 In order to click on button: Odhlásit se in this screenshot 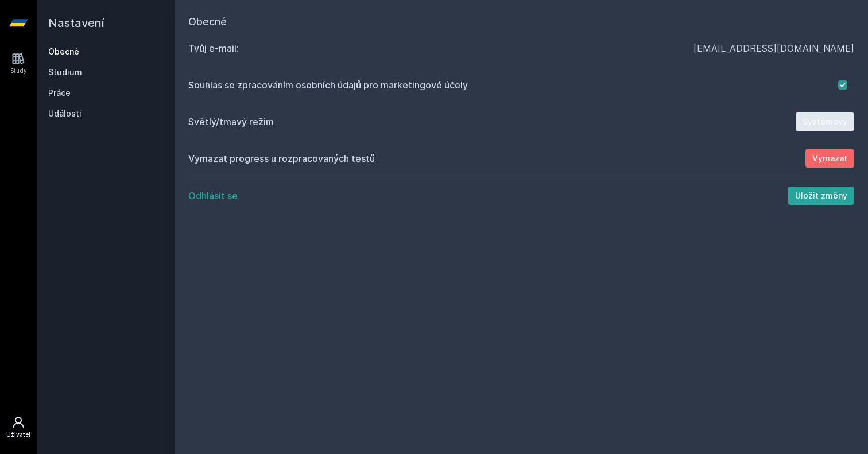, I will do `click(213, 196)`.